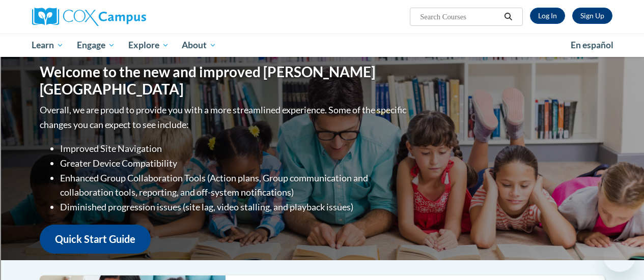 The width and height of the screenshot is (644, 280). What do you see at coordinates (149, 45) in the screenshot?
I see `span: Explore` at bounding box center [149, 45].